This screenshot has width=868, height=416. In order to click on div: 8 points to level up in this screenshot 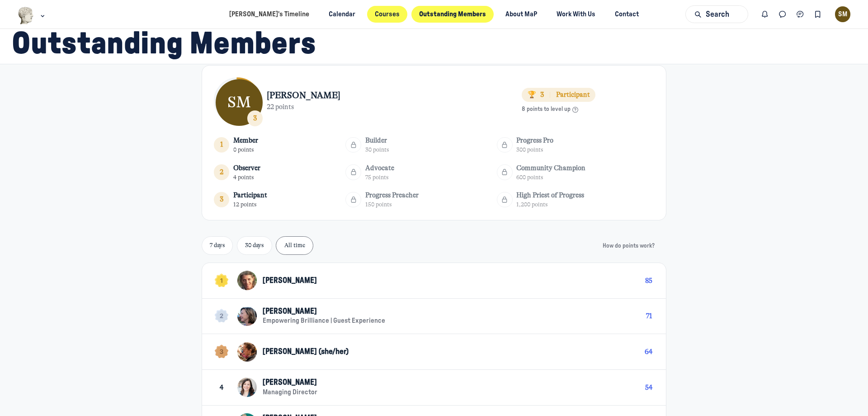, I will do `click(550, 109)`.